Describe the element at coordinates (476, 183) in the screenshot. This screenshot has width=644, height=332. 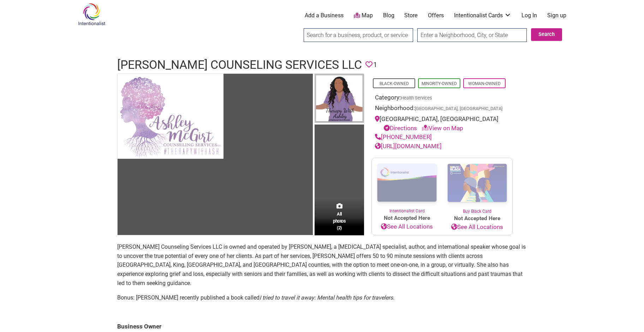
I see `img: Buy Black Card` at that location.